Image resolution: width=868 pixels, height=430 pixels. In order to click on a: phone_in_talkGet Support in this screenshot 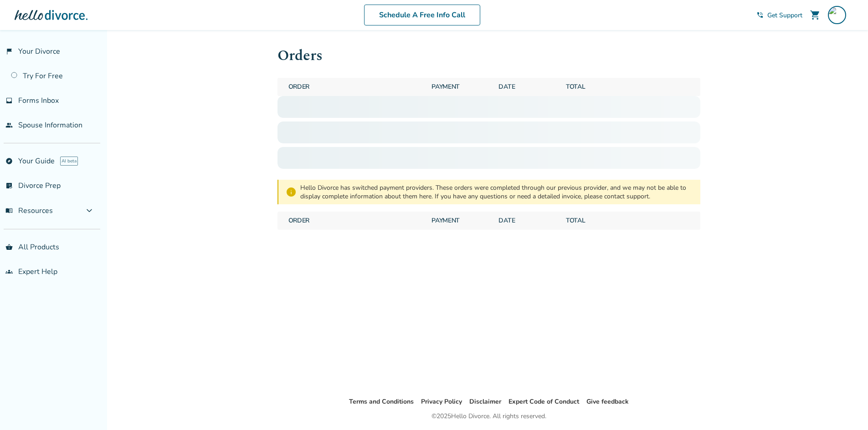, I will do `click(779, 15)`.